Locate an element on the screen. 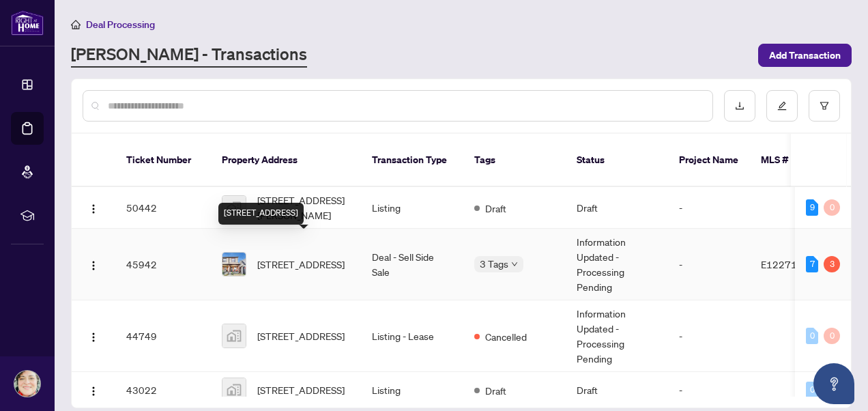 The image size is (868, 411). th: Property Address is located at coordinates (286, 161).